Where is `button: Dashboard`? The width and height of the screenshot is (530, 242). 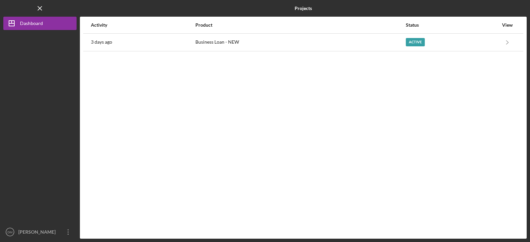 button: Dashboard is located at coordinates (40, 23).